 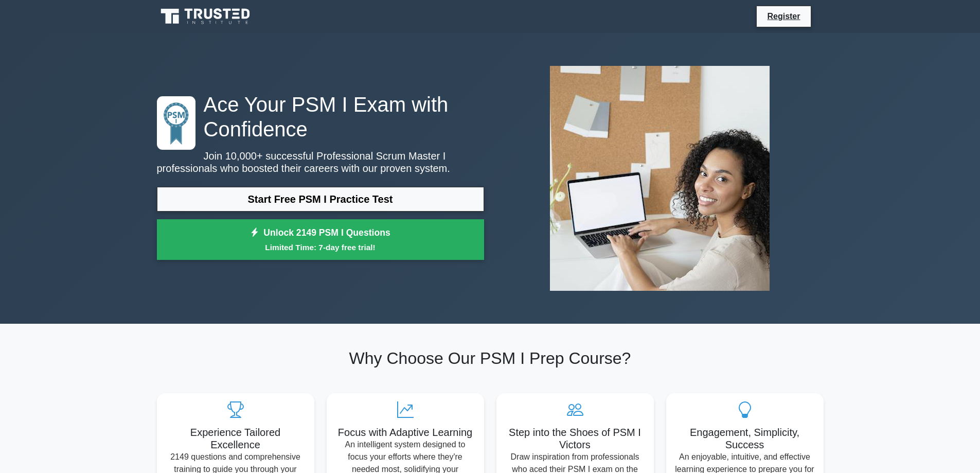 What do you see at coordinates (575, 438) in the screenshot?
I see `h5: Step into the Shoes of PSM I Victors` at bounding box center [575, 438].